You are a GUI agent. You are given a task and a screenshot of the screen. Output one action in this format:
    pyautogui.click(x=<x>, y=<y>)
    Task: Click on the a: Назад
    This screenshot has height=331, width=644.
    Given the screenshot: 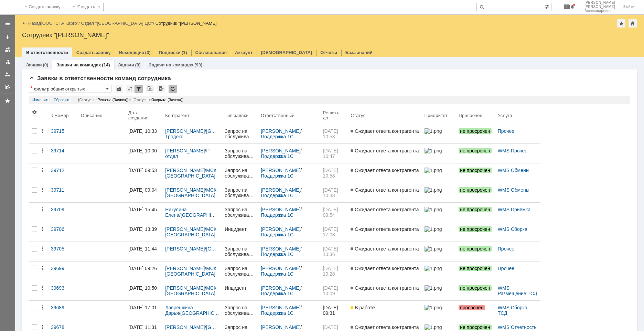 What is the action you would take?
    pyautogui.click(x=34, y=23)
    